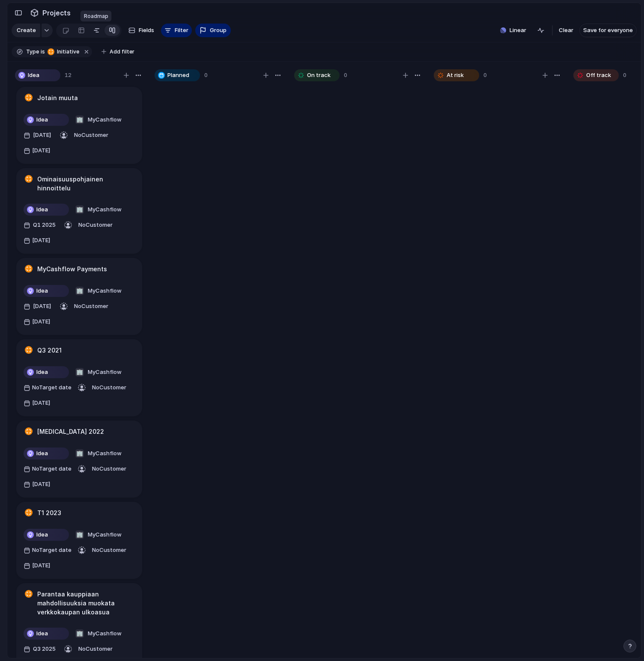 Image resolution: width=644 pixels, height=661 pixels. What do you see at coordinates (43, 52) in the screenshot?
I see `span: is` at bounding box center [43, 52].